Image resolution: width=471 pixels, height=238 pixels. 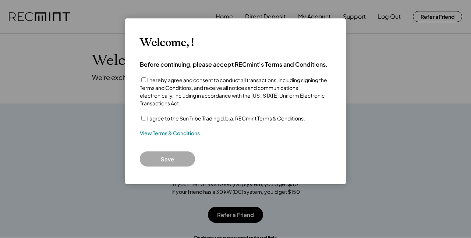 What do you see at coordinates (233, 91) in the screenshot?
I see `label: I hereby agree and consent to conduct all transactions, including signing the Terms and Condition...` at bounding box center [233, 91].